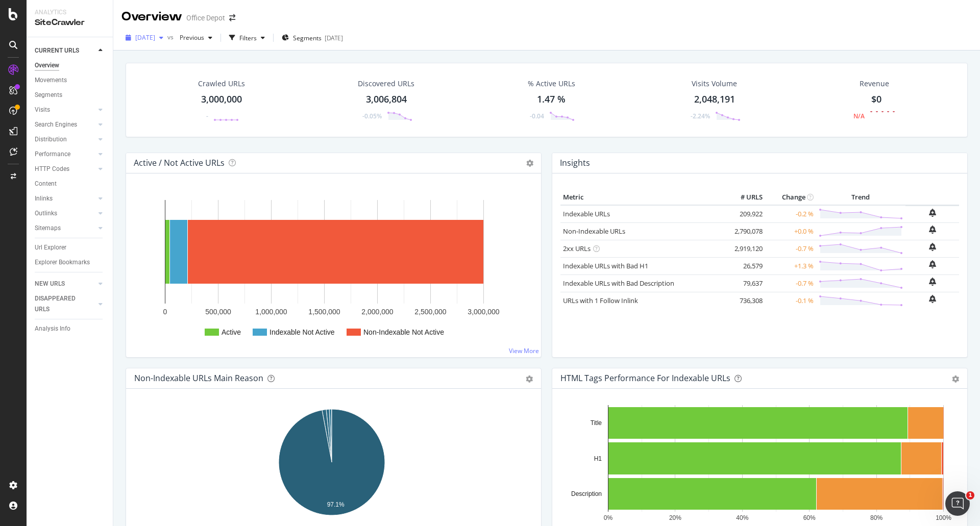 This screenshot has width=980, height=526. Describe the element at coordinates (44, 199) in the screenshot. I see `div: Inlinks` at that location.